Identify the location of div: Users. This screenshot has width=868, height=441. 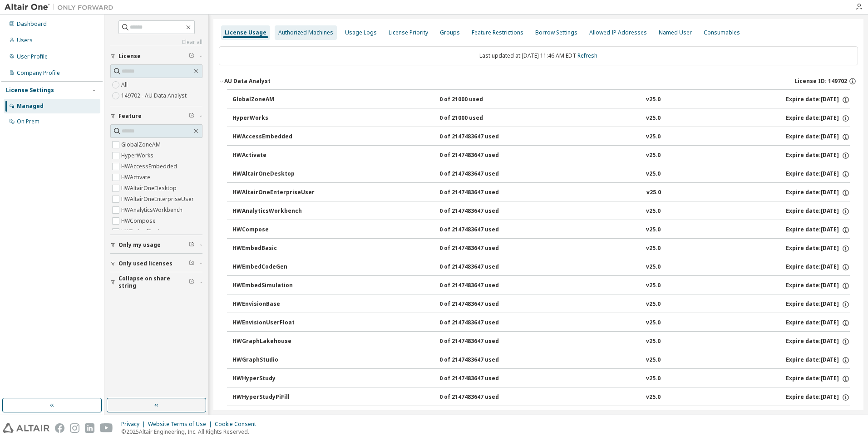
(24, 40).